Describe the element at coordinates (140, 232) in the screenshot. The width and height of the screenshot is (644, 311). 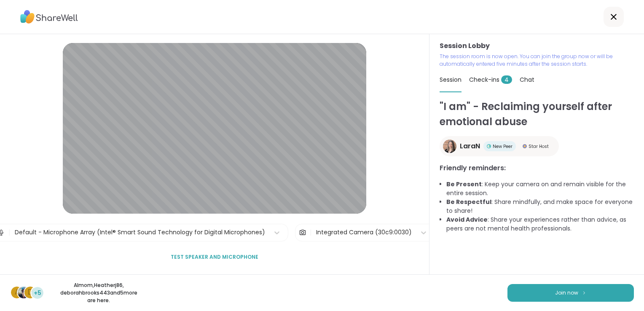
I see `div: Default - Microphone Array (Intel® Smart Sound Technology for Digital Microphones)` at that location.